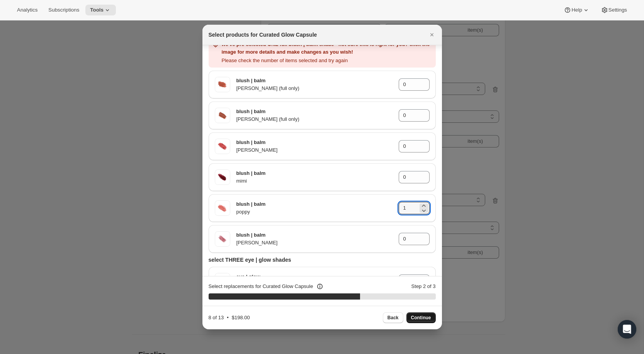  Describe the element at coordinates (327, 61) in the screenshot. I see `p: Please check the number of items selected and try again` at that location.